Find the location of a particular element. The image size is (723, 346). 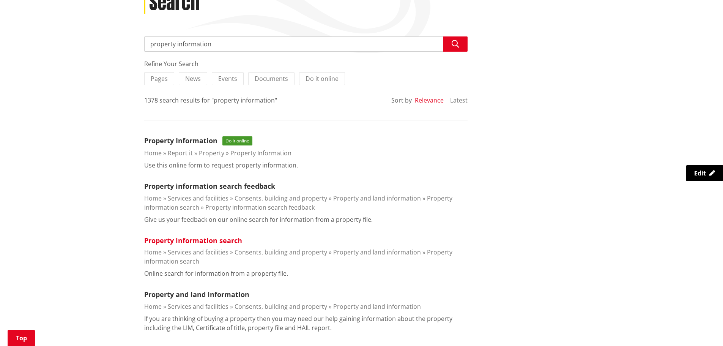

div: Sort by is located at coordinates (402, 100).